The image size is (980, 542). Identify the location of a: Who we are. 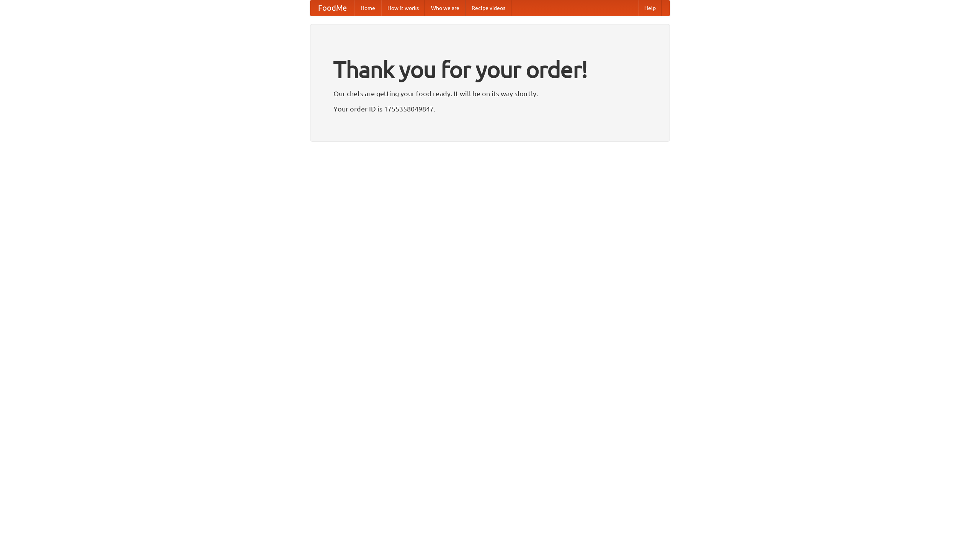
(445, 8).